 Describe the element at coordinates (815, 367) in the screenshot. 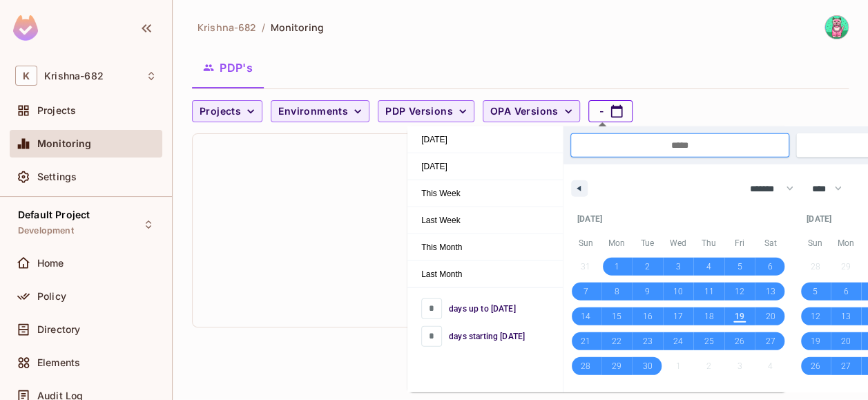

I see `span: 26` at that location.